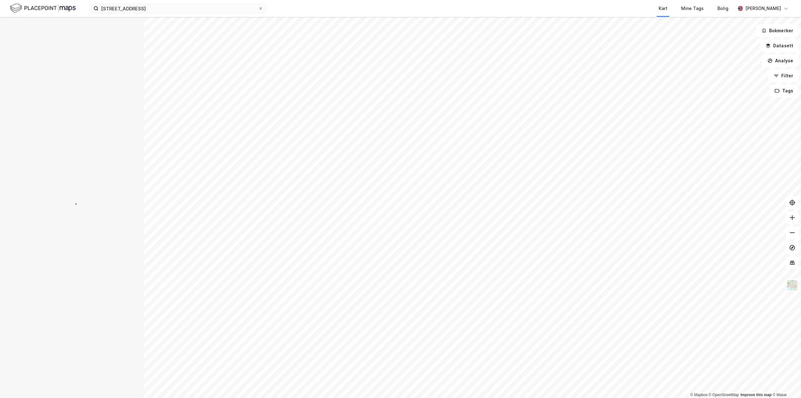 This screenshot has height=398, width=801. What do you see at coordinates (780, 61) in the screenshot?
I see `button: Analyse` at bounding box center [780, 61].